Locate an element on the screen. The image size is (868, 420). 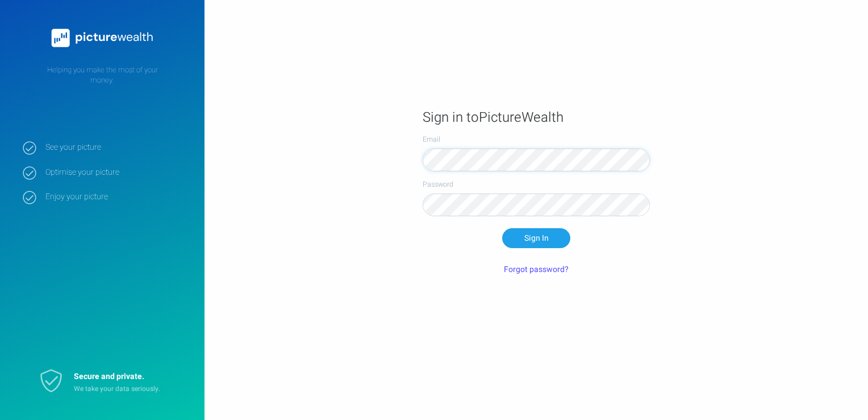
strong: Enjoy your picture is located at coordinates (116, 197).